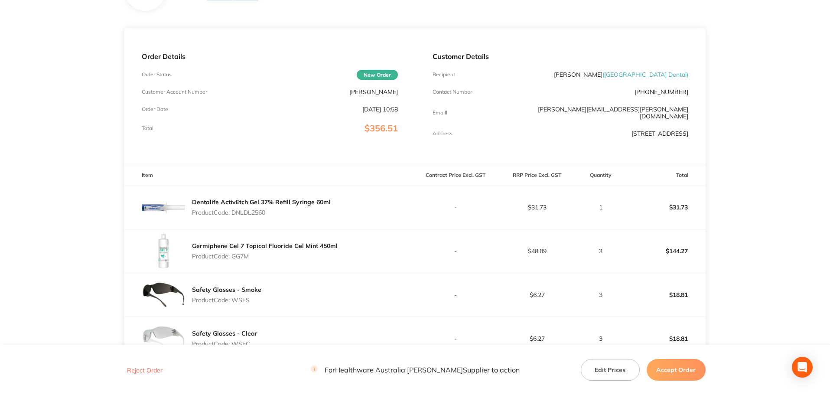 This screenshot has height=395, width=830. I want to click on p: $144.27, so click(665, 251).